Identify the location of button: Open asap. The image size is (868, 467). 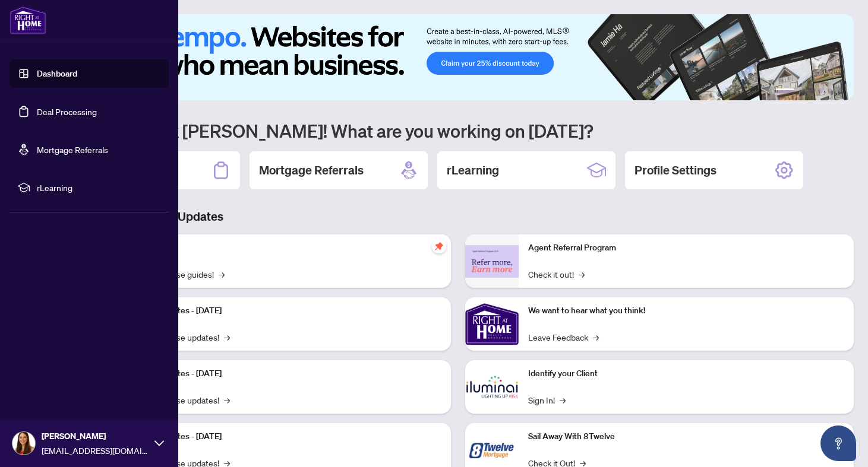
(838, 443).